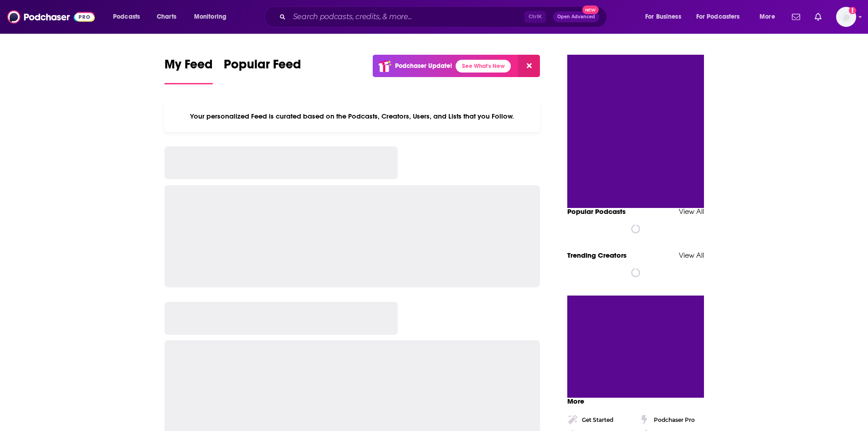 This screenshot has width=868, height=431. I want to click on a: Popular Feed, so click(262, 70).